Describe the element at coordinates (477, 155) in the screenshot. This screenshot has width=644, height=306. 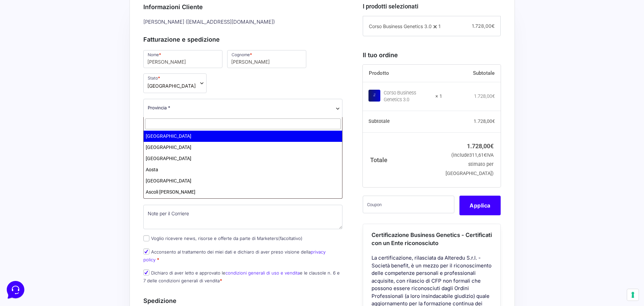
I see `span: 311,61` at that location.